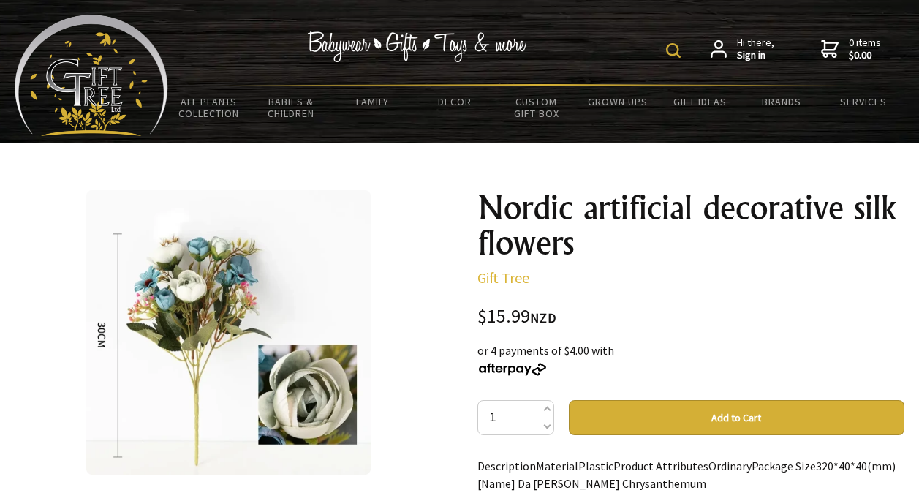 This screenshot has height=493, width=919. I want to click on button: Add to Cart, so click(736, 418).